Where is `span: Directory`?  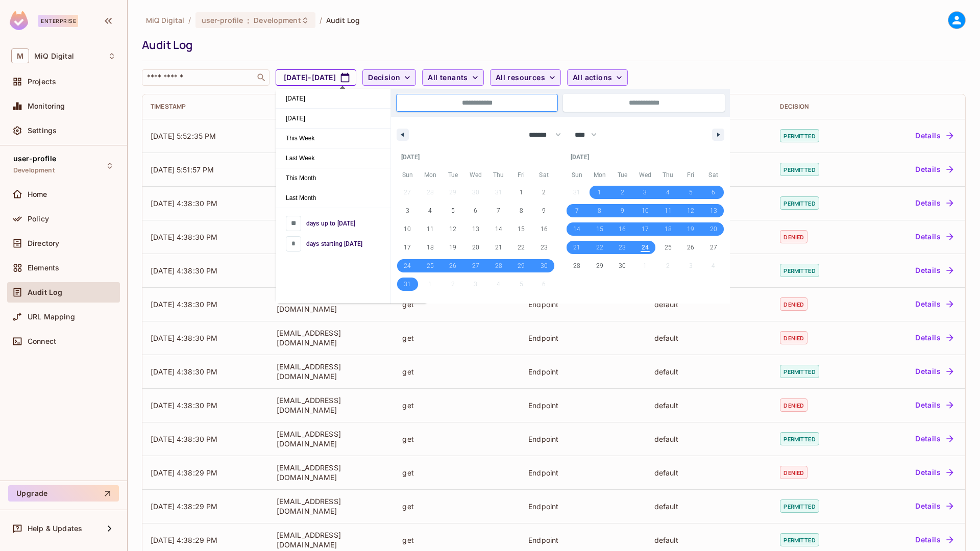
span: Directory is located at coordinates (44, 244).